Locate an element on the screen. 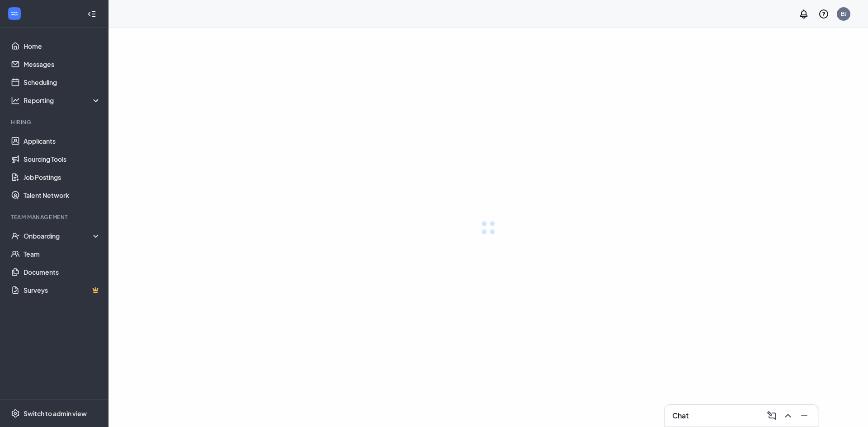 This screenshot has width=868, height=427. svg: Settings is located at coordinates (16, 414).